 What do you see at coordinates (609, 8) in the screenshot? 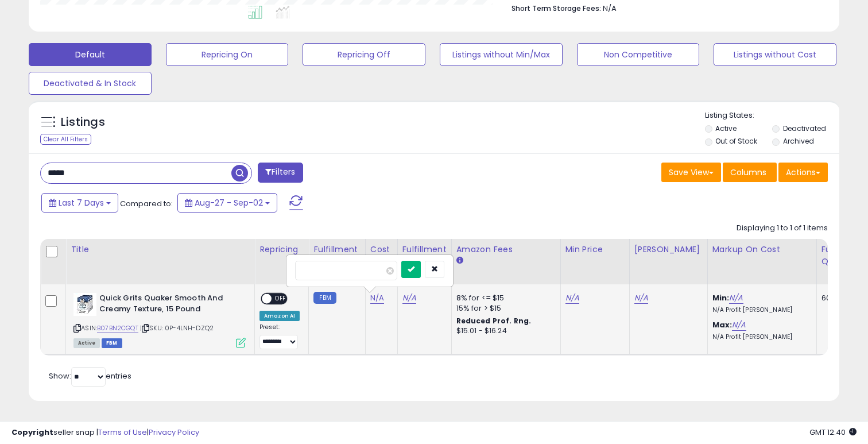
I see `span: N/A` at bounding box center [609, 8].